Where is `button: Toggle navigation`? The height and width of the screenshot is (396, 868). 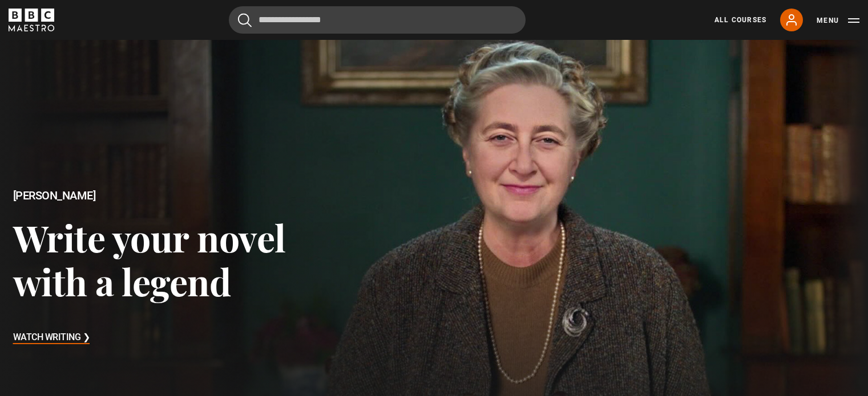
button: Toggle navigation is located at coordinates (838, 20).